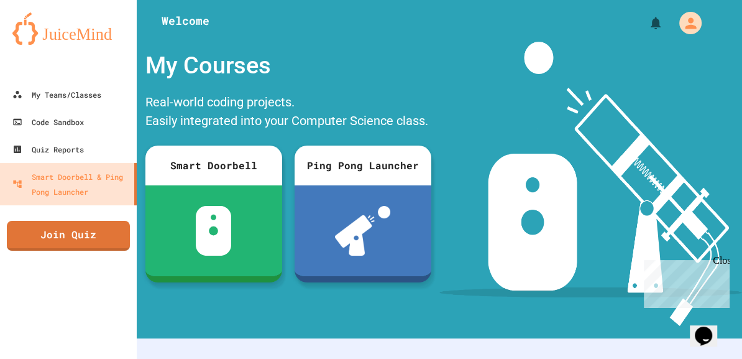  I want to click on a: Join Quiz, so click(68, 235).